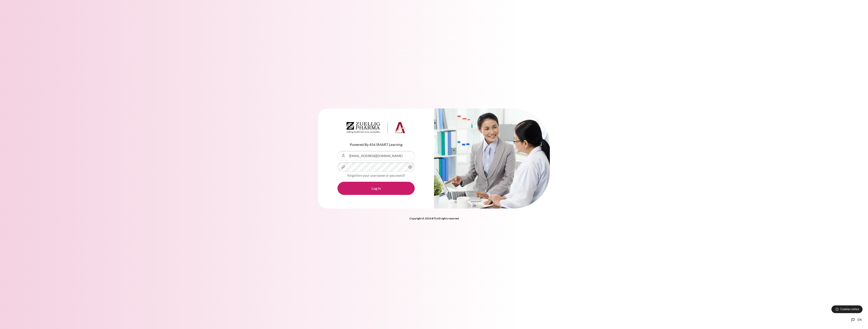 The height and width of the screenshot is (329, 868). I want to click on button: Cookies notice, so click(846, 309).